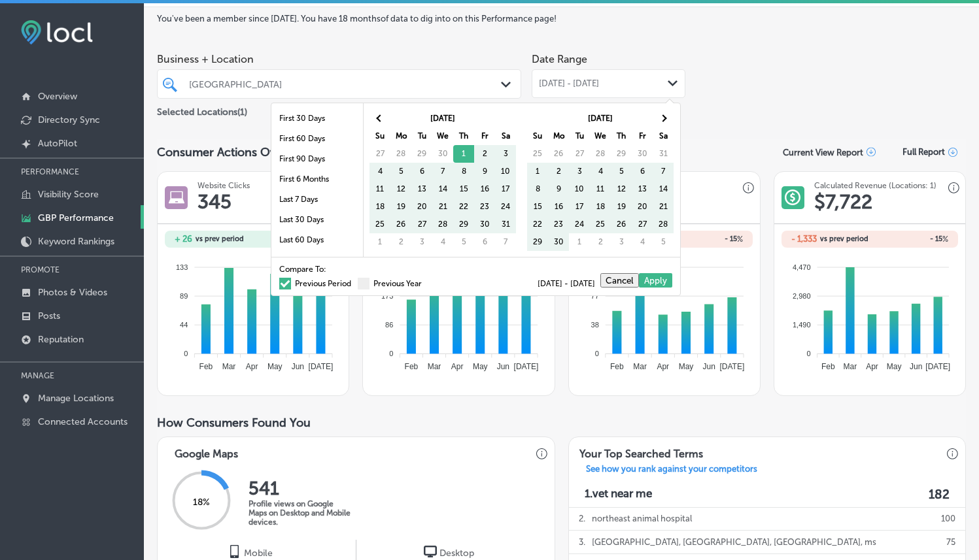  I want to click on span: Mobile, so click(259, 553).